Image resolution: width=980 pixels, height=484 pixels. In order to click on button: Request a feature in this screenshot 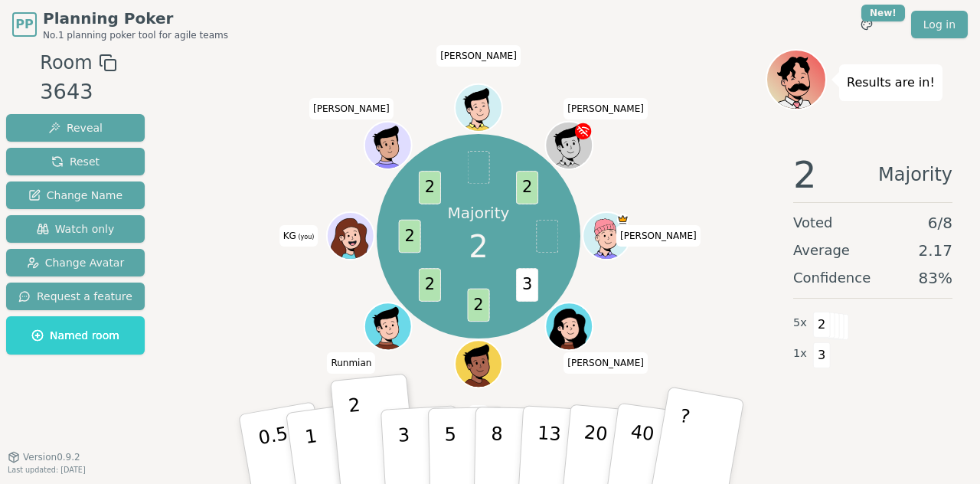, I will do `click(75, 296)`.